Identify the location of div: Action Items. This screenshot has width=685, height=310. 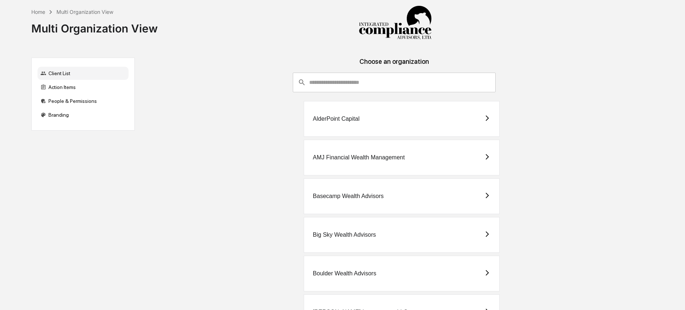
(83, 87).